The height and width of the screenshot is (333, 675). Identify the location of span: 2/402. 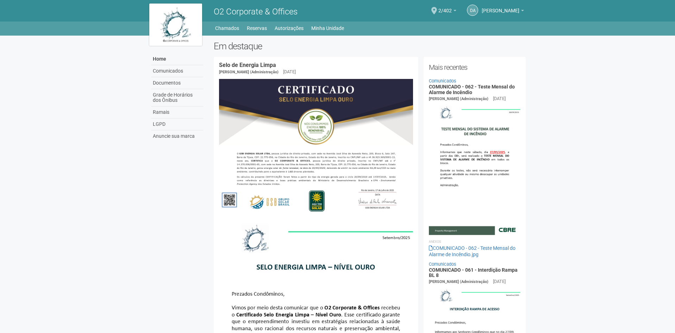
(445, 7).